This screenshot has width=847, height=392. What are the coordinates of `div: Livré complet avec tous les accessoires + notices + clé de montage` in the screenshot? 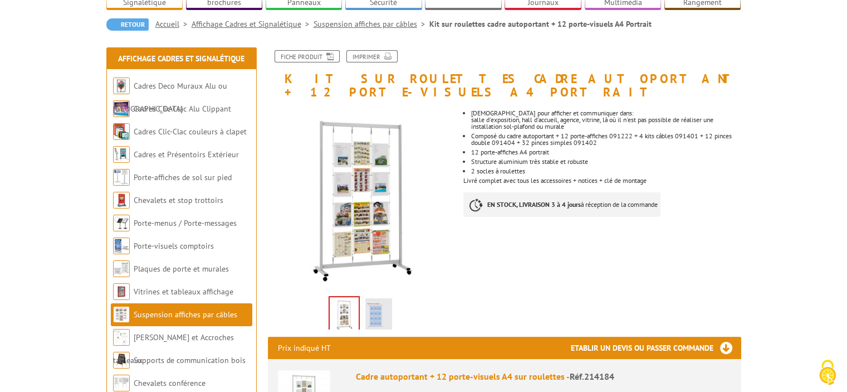 It's located at (606, 163).